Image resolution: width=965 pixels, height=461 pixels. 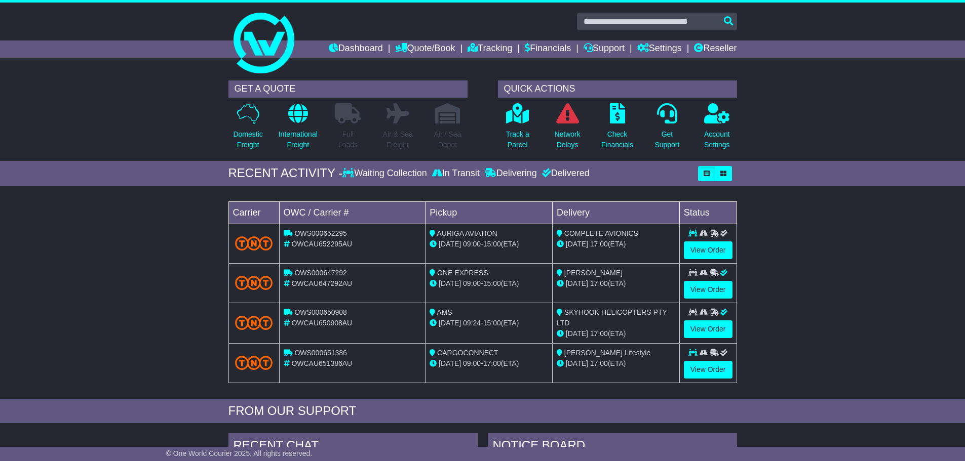 What do you see at coordinates (612, 447) in the screenshot?
I see `div: NOTICE BOARD` at bounding box center [612, 447].